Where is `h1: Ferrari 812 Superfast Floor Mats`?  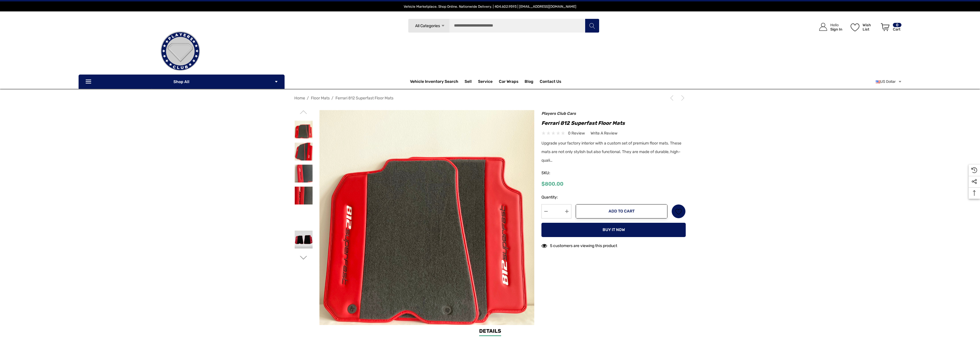
h1: Ferrari 812 Superfast Floor Mats is located at coordinates (613, 123).